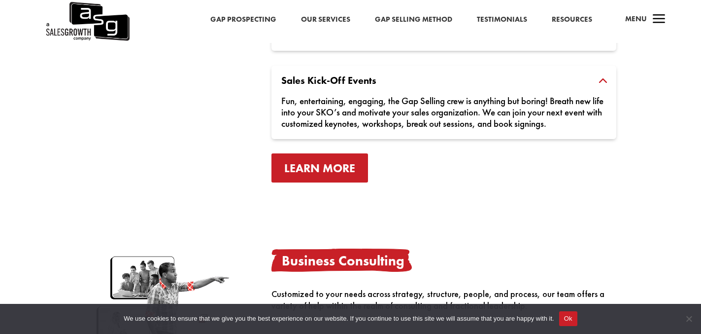 The image size is (701, 334). Describe the element at coordinates (502, 20) in the screenshot. I see `a: Testimonials` at that location.